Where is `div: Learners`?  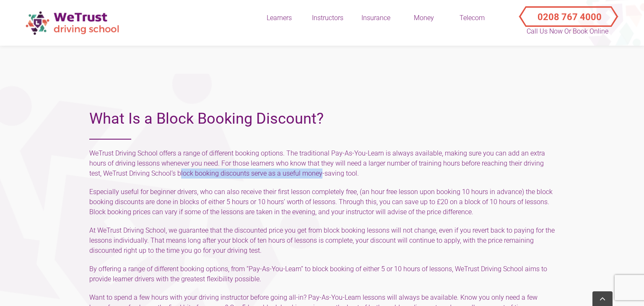
div: Learners is located at coordinates (280, 18).